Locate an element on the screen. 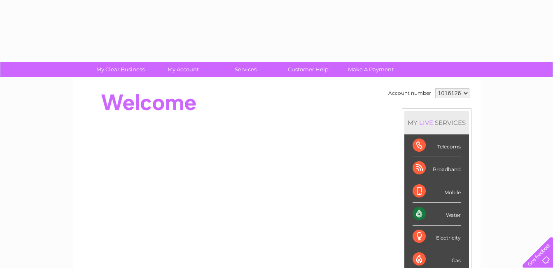  div: Mobile is located at coordinates (437, 191).